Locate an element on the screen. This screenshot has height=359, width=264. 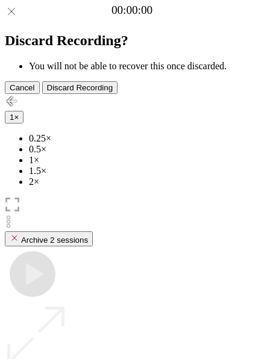
li: 0.25× is located at coordinates (144, 138).